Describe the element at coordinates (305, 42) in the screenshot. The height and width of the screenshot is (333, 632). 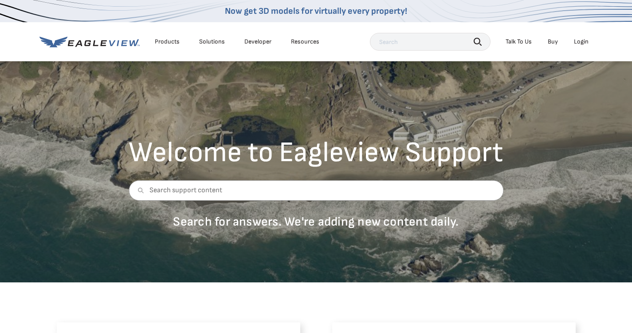
I see `div: Resources` at that location.